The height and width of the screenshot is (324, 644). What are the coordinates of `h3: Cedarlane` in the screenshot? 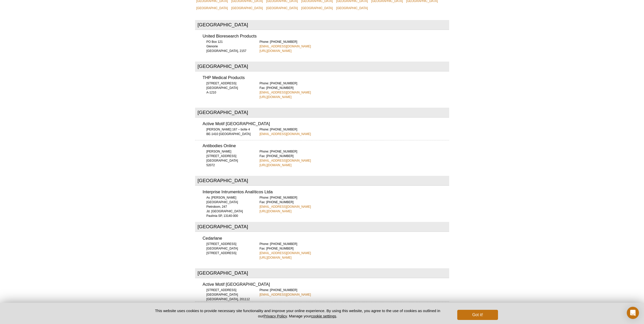 It's located at (326, 238).